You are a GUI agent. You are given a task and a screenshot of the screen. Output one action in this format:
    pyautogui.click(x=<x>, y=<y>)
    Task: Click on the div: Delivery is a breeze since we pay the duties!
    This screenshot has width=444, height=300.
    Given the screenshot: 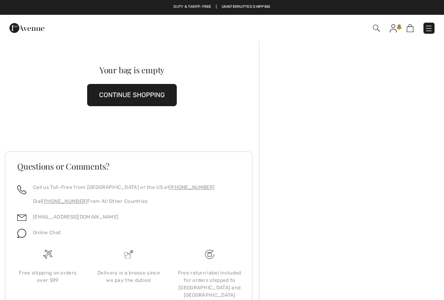 What is the action you would take?
    pyautogui.click(x=129, y=276)
    